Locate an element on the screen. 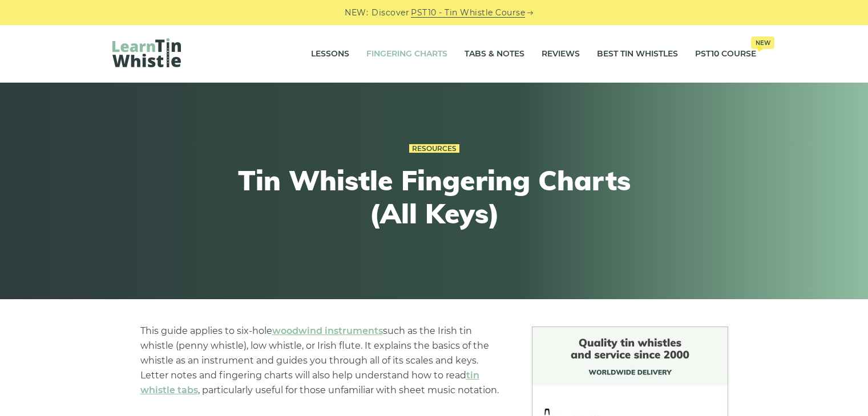  a: Resources is located at coordinates (434, 149).